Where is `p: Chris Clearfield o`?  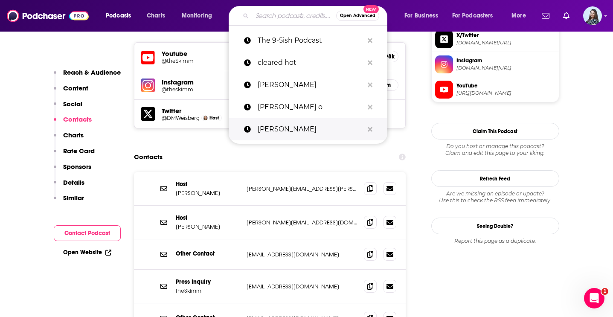 p: Chris Clearfield o is located at coordinates (311, 107).